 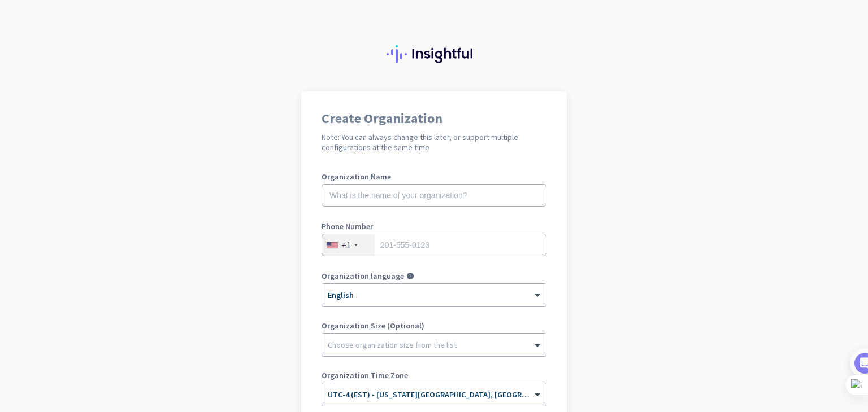 What do you see at coordinates (434, 54) in the screenshot?
I see `img: Insightful` at bounding box center [434, 54].